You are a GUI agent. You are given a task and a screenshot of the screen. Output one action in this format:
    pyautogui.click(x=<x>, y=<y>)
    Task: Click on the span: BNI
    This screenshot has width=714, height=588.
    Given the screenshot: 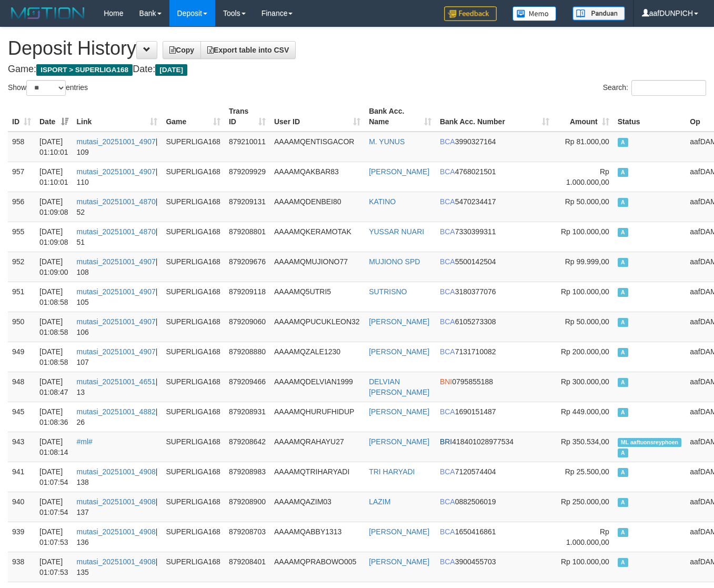 What is the action you would take?
    pyautogui.click(x=446, y=382)
    